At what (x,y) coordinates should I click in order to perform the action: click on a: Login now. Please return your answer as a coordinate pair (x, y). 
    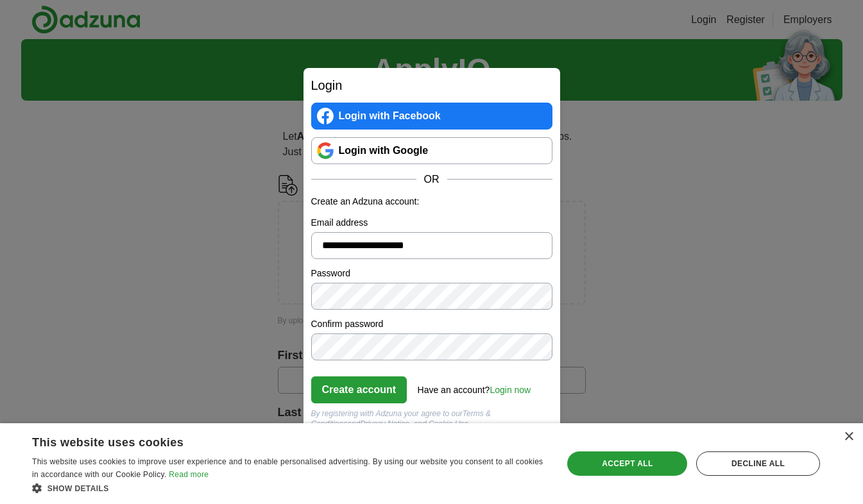
    Looking at the image, I should click on (510, 390).